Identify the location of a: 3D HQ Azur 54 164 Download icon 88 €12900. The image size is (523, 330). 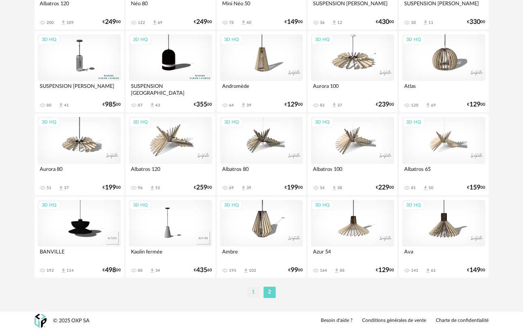
(352, 237).